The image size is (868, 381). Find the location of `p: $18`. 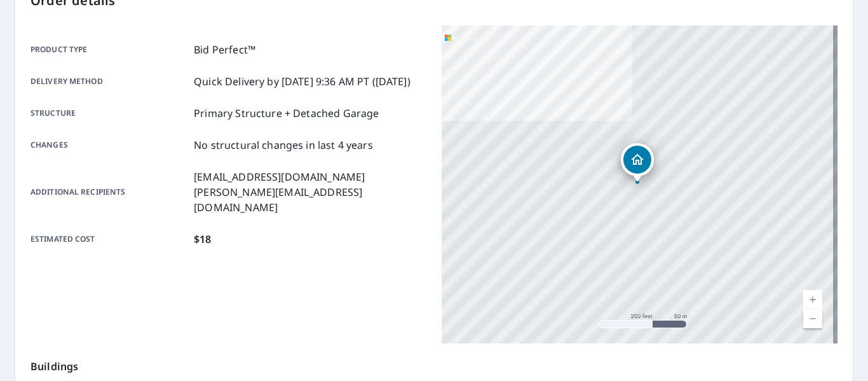

p: $18 is located at coordinates (202, 239).